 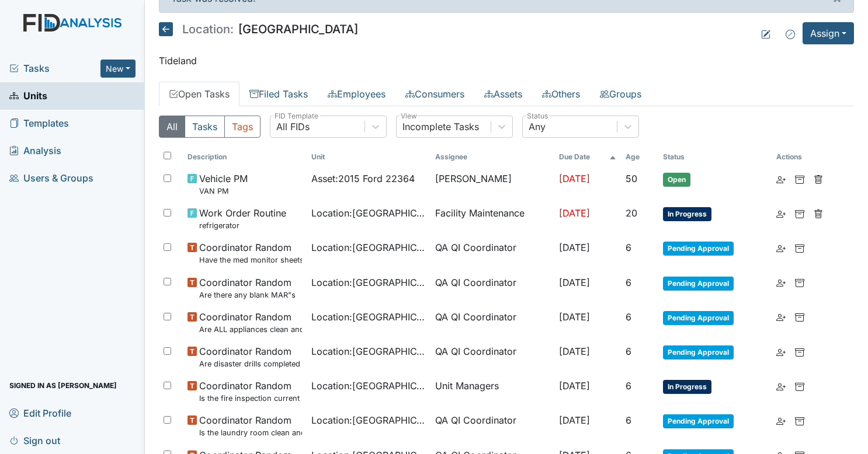 What do you see at coordinates (537, 127) in the screenshot?
I see `div: Any` at bounding box center [537, 127].